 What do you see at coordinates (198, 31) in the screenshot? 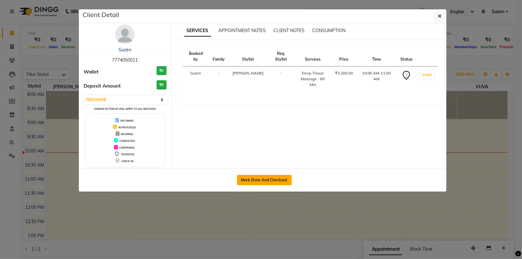
I see `span: SERVICES` at bounding box center [198, 31].